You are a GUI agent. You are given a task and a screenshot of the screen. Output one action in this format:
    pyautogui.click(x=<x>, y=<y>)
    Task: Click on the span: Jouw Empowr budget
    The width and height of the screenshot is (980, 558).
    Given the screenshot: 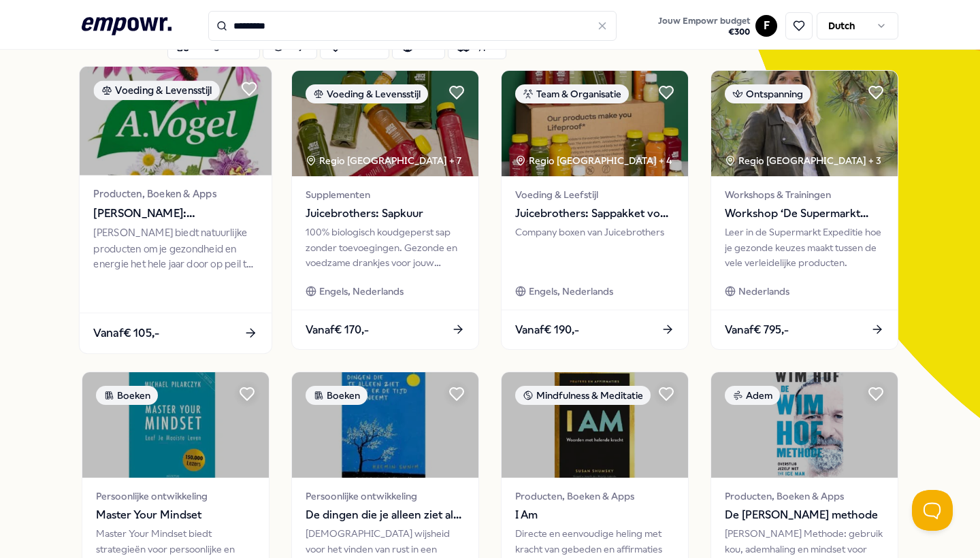 What is the action you would take?
    pyautogui.click(x=704, y=21)
    